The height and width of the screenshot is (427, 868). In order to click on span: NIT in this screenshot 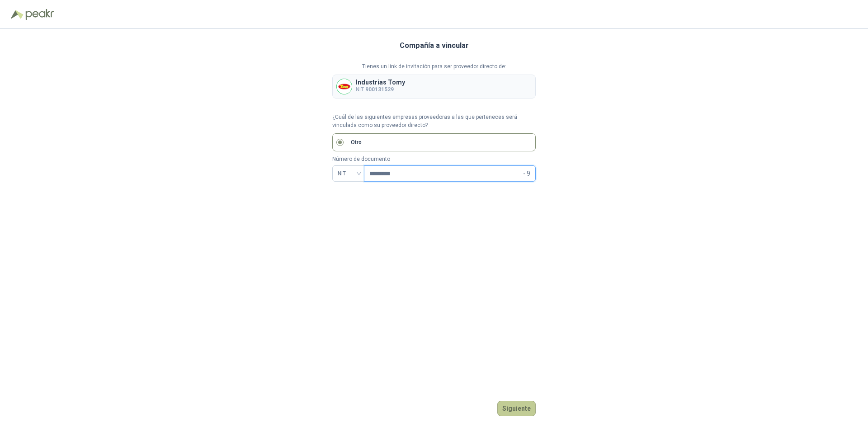, I will do `click(348, 173)`.